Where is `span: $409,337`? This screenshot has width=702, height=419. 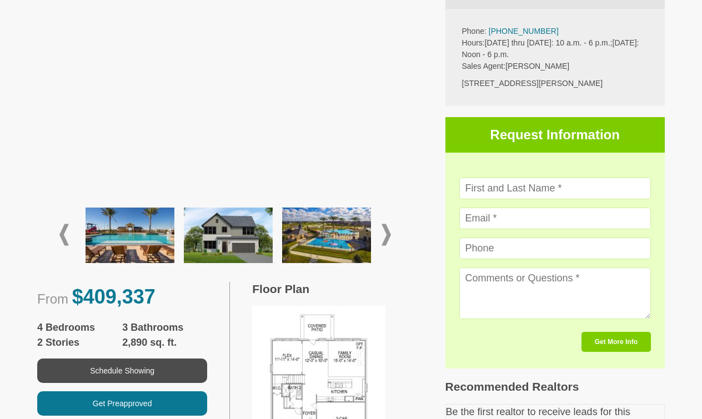
span: $409,337 is located at coordinates (114, 297).